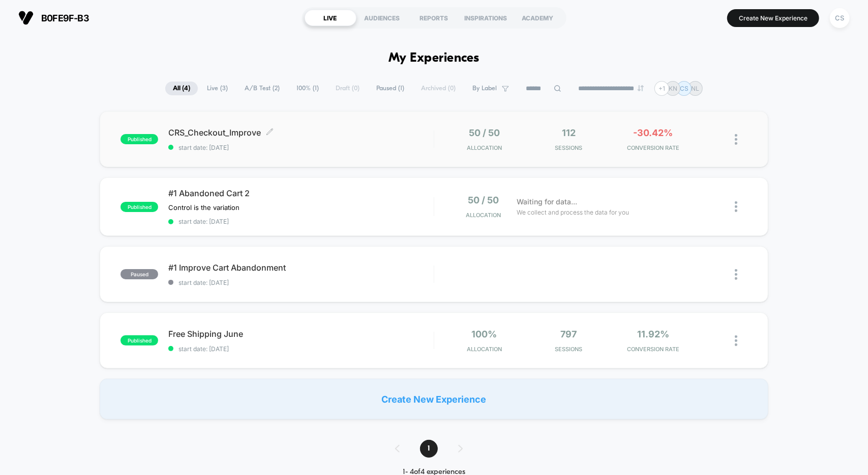 The image size is (868, 475). I want to click on img: Visually logo, so click(26, 18).